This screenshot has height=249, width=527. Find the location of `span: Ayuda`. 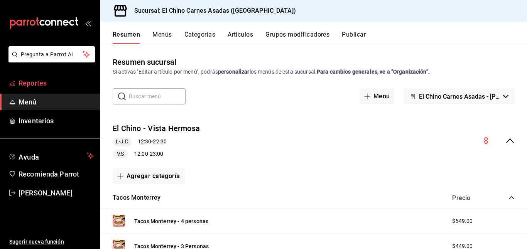

span: Ayuda is located at coordinates (51, 156).